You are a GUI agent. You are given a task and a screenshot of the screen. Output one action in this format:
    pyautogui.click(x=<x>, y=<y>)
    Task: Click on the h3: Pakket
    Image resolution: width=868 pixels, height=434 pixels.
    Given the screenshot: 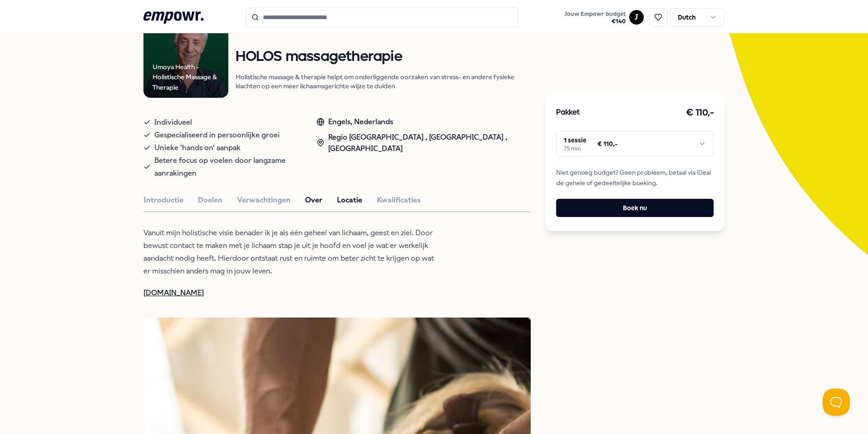 What is the action you would take?
    pyautogui.click(x=568, y=113)
    